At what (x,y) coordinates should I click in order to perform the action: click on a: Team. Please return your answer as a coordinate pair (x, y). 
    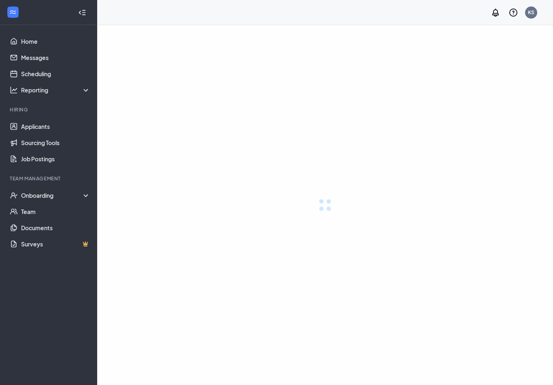
    Looking at the image, I should click on (55, 211).